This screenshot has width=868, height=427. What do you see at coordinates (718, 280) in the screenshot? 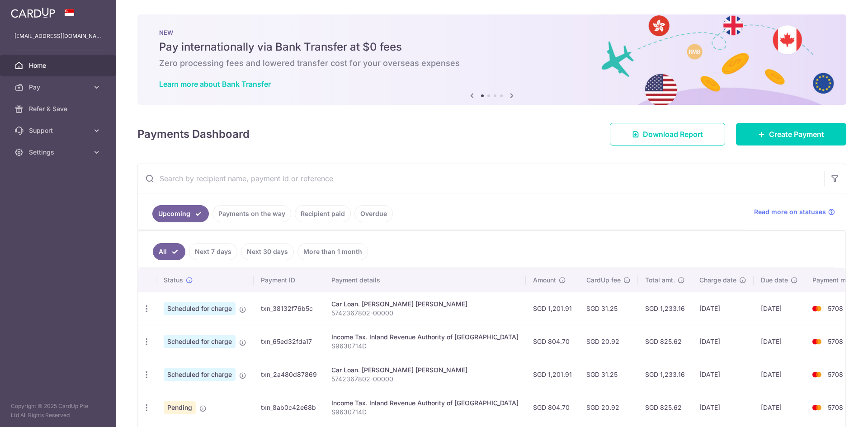
I see `span: Charge date` at bounding box center [718, 280].